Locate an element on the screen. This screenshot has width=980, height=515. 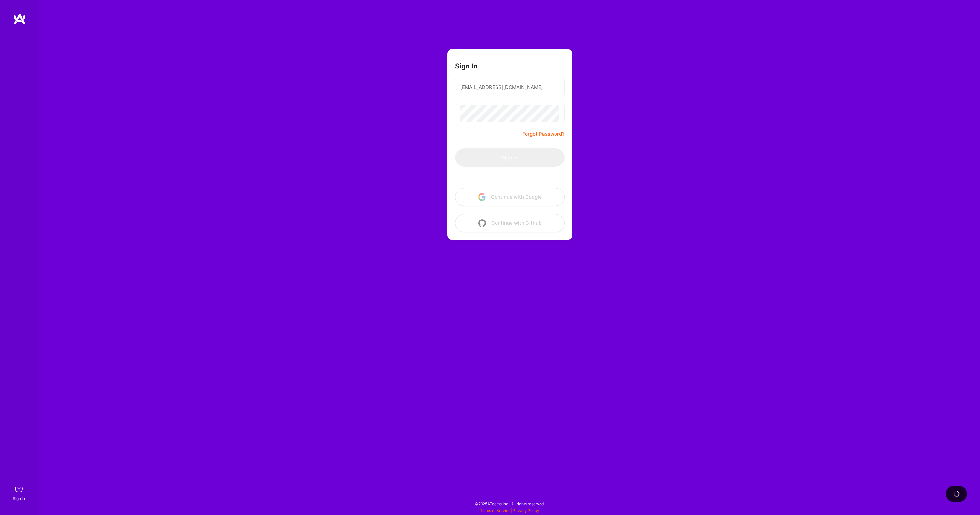
button: Continue with Google is located at coordinates (510, 197).